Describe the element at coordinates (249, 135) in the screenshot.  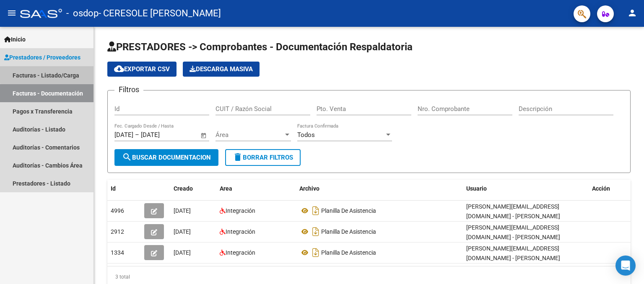
I see `span: Área` at that location.